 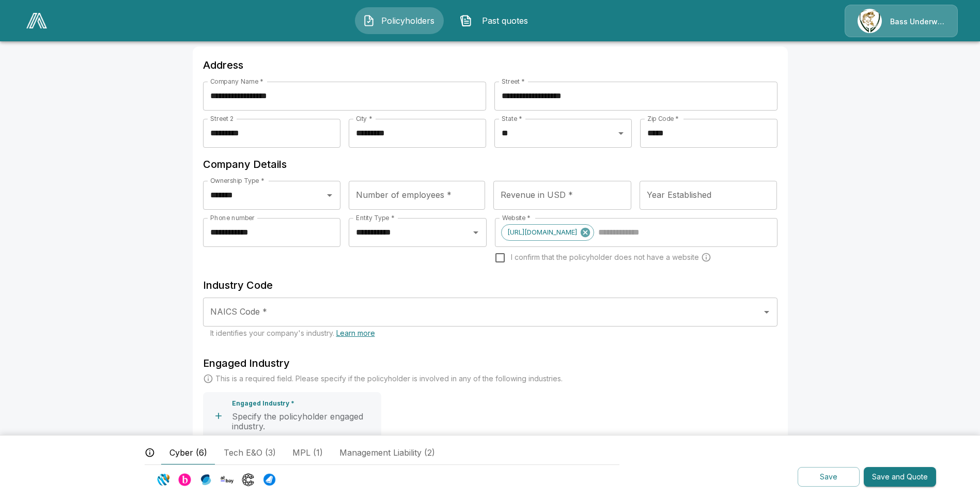 What do you see at coordinates (188, 452) in the screenshot?
I see `span: Cyber (6)` at bounding box center [188, 452].